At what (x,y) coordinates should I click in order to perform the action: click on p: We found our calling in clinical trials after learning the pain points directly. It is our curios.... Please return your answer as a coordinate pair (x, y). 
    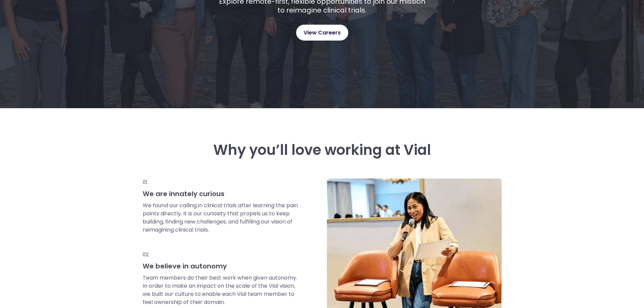
    Looking at the image, I should click on (220, 218).